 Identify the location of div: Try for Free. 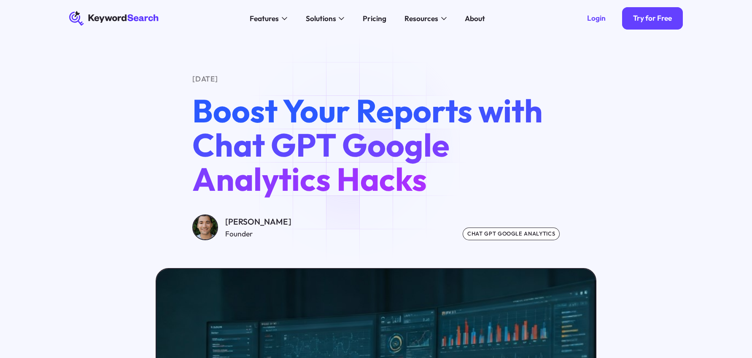
(652, 19).